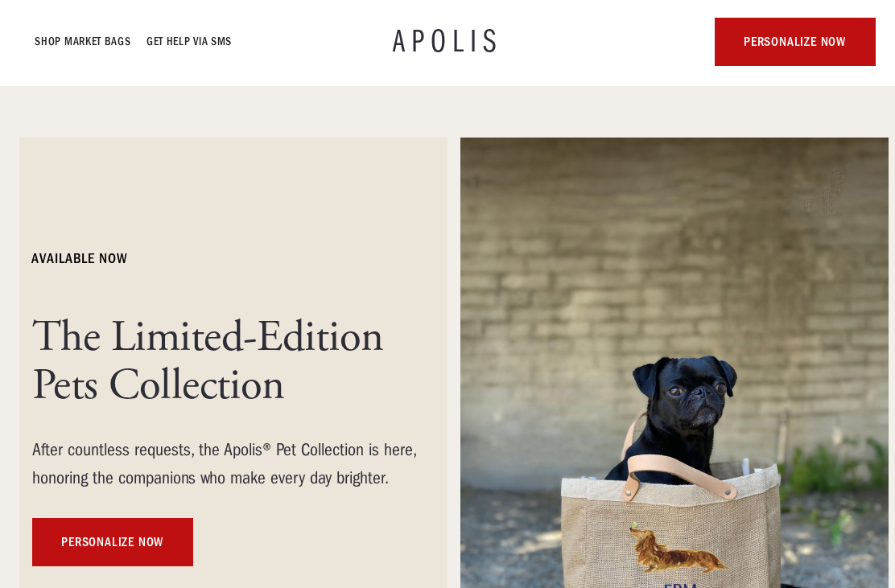  I want to click on div: After countless requests, the Apolis® Pet Collection is here, honoring the companions who make ev..., so click(233, 465).